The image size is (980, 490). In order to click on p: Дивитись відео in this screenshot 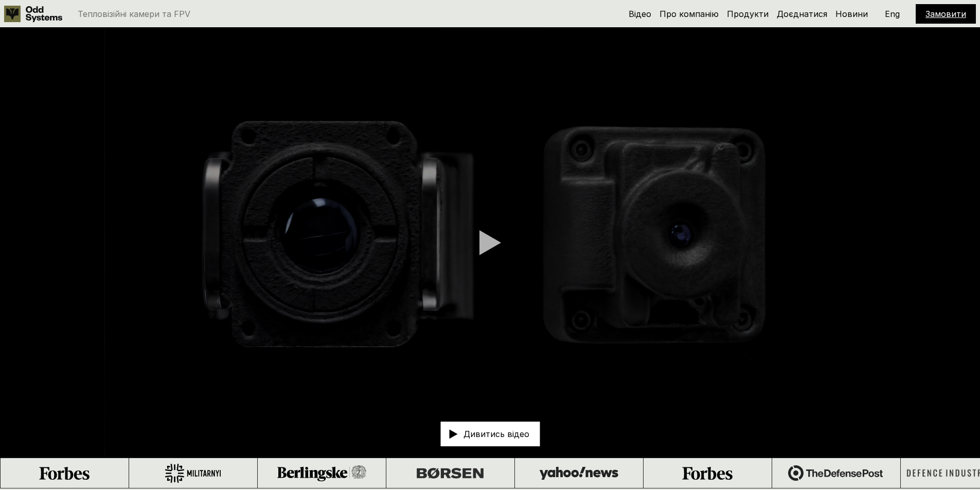, I will do `click(496, 434)`.